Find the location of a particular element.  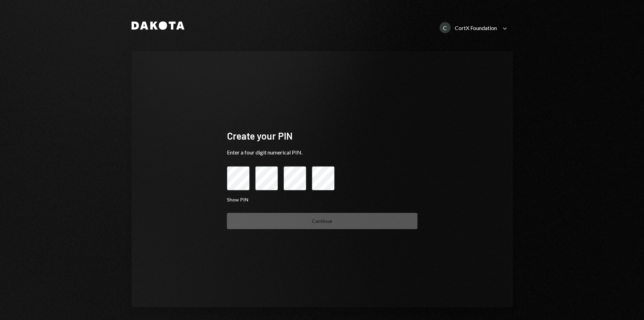

div: C is located at coordinates (445, 28).